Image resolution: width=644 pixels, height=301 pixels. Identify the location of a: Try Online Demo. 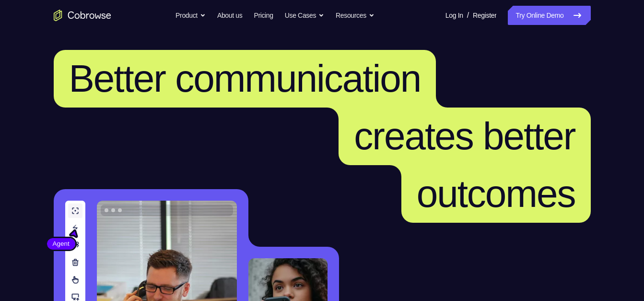
(549, 15).